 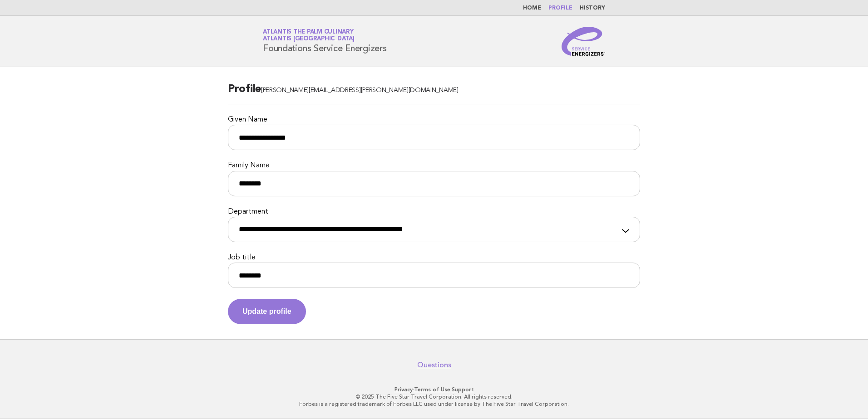 I want to click on h2: Profile, so click(x=434, y=93).